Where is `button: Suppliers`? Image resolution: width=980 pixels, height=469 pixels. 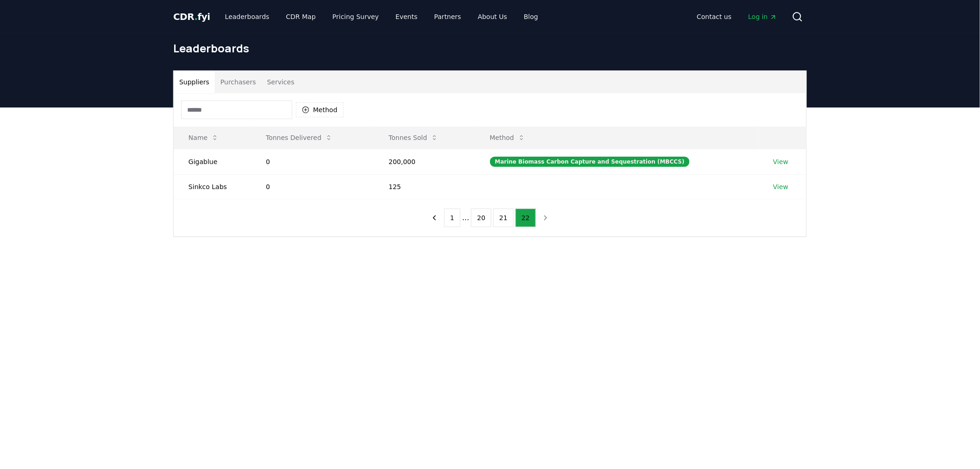 button: Suppliers is located at coordinates (194, 82).